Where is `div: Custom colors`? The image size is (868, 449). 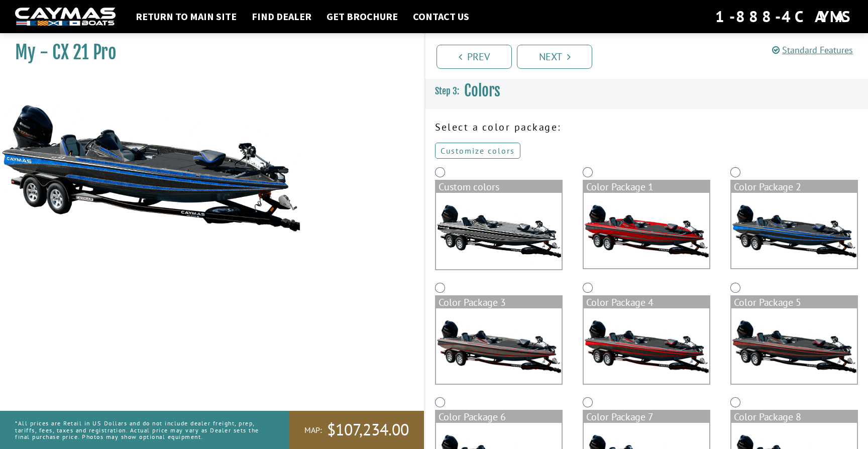 div: Custom colors is located at coordinates (499, 187).